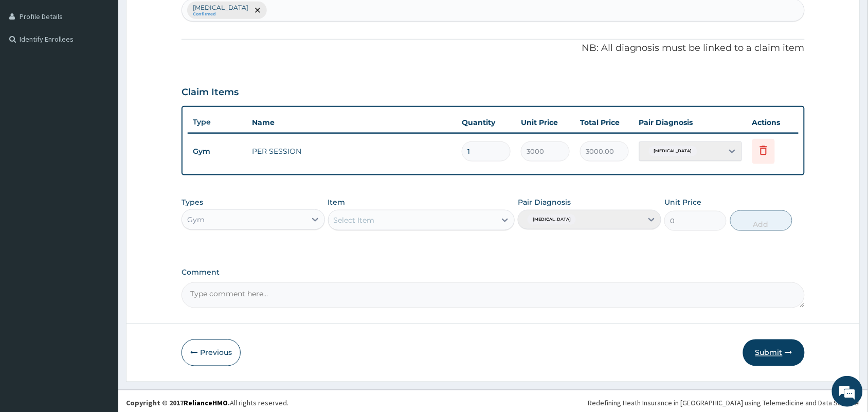 The height and width of the screenshot is (412, 868). I want to click on th: Actions, so click(773, 122).